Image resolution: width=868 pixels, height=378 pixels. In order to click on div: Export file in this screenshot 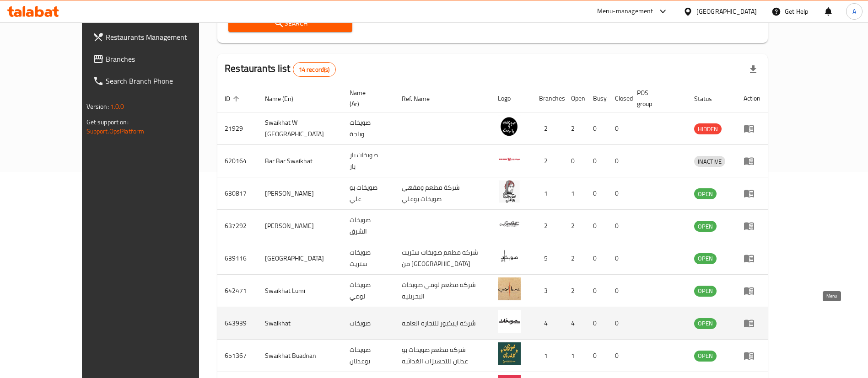, I will do `click(753, 70)`.